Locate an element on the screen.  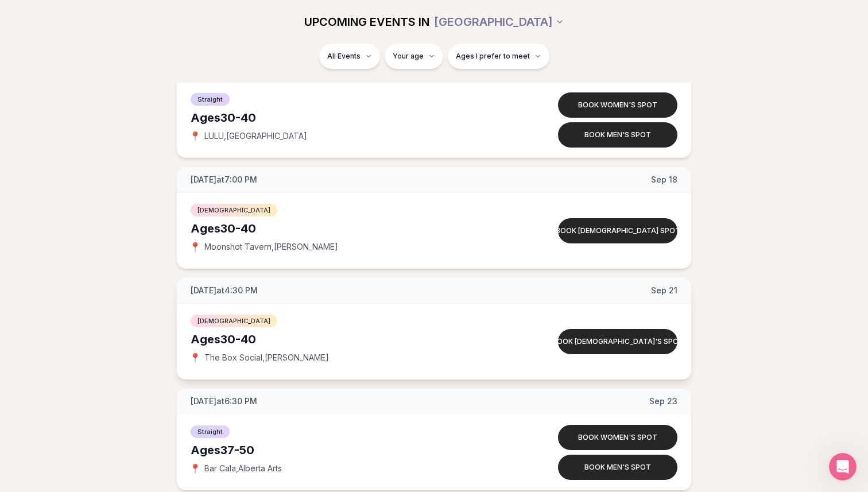
span: Your age is located at coordinates (408, 56).